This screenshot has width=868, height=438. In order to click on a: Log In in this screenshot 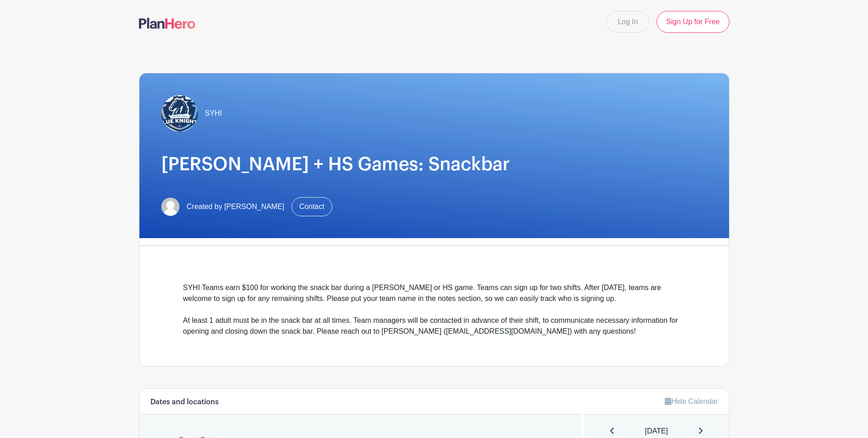, I will do `click(628, 22)`.